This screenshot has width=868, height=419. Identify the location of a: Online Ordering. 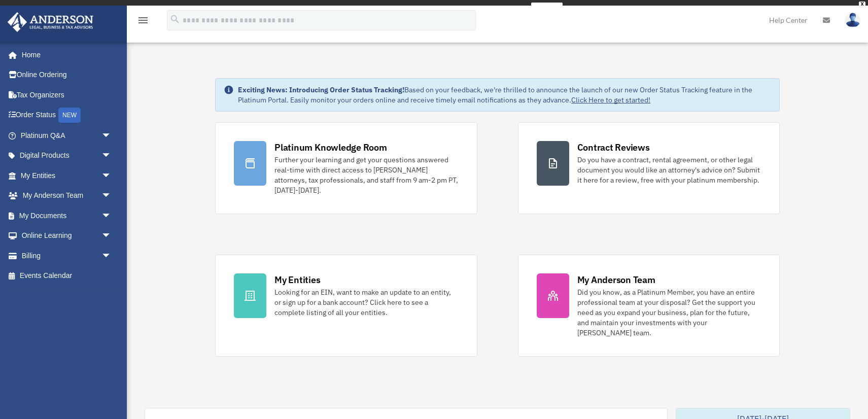
(67, 75).